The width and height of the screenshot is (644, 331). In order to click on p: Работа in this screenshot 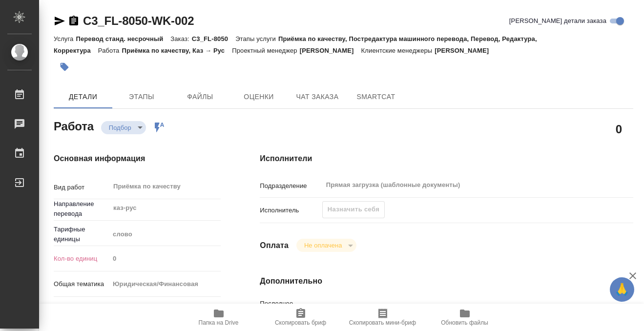, I will do `click(110, 50)`.